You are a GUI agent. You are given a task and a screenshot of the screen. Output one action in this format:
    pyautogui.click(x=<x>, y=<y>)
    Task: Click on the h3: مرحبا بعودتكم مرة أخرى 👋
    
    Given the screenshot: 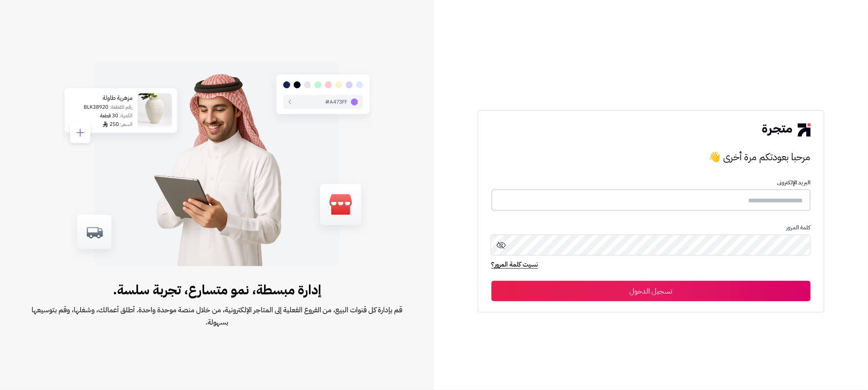 What is the action you would take?
    pyautogui.click(x=652, y=157)
    